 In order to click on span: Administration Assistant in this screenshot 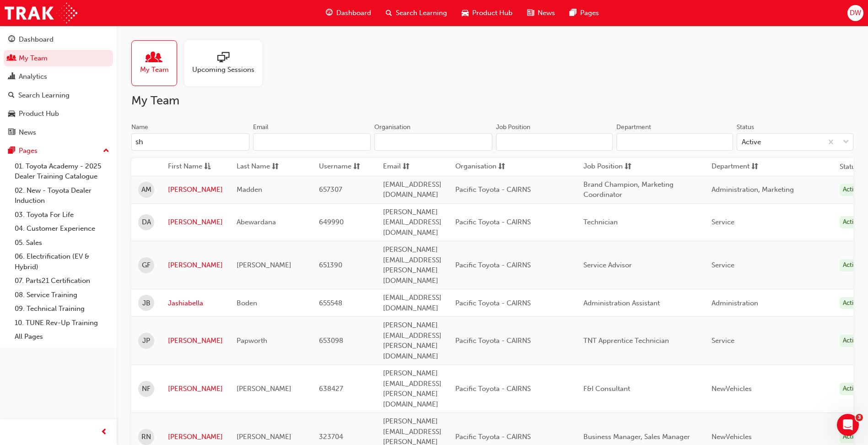, I will do `click(621, 303)`.